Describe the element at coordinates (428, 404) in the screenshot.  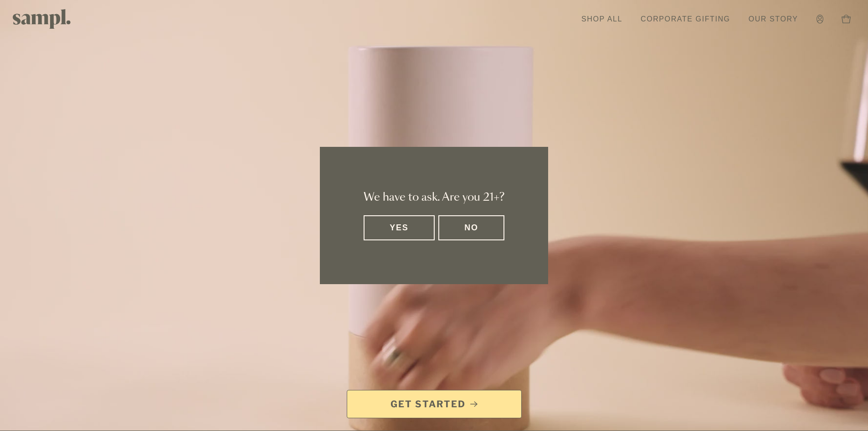
I see `span: Get Started` at that location.